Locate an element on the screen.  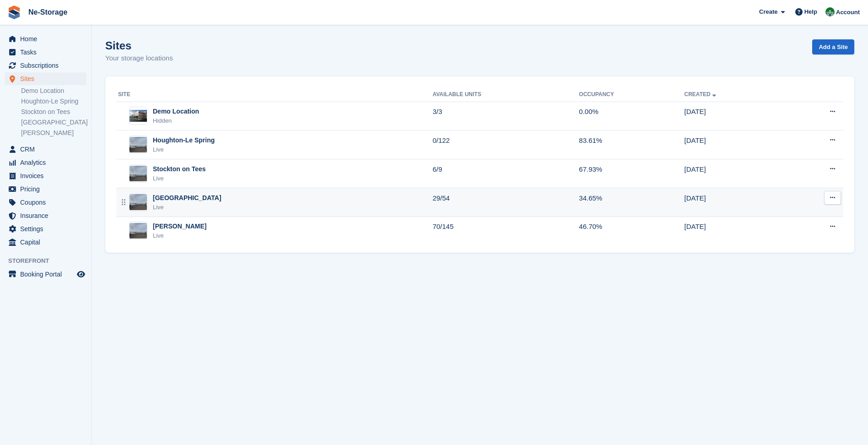
a: Stockton on Tees is located at coordinates (53, 112).